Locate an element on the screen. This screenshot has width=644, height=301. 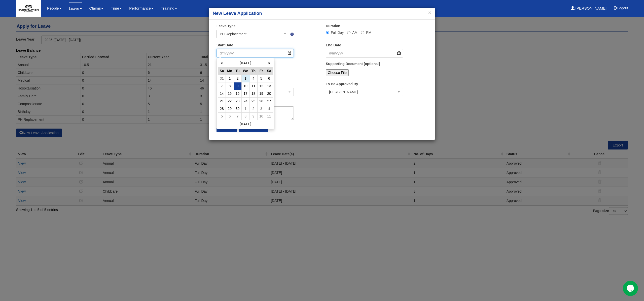
td: 25 is located at coordinates (253, 101).